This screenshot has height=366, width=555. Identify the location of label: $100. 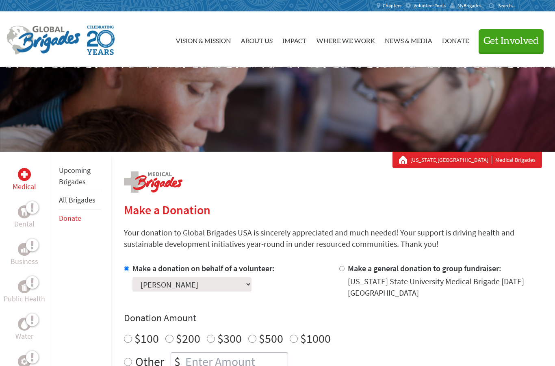
(147, 338).